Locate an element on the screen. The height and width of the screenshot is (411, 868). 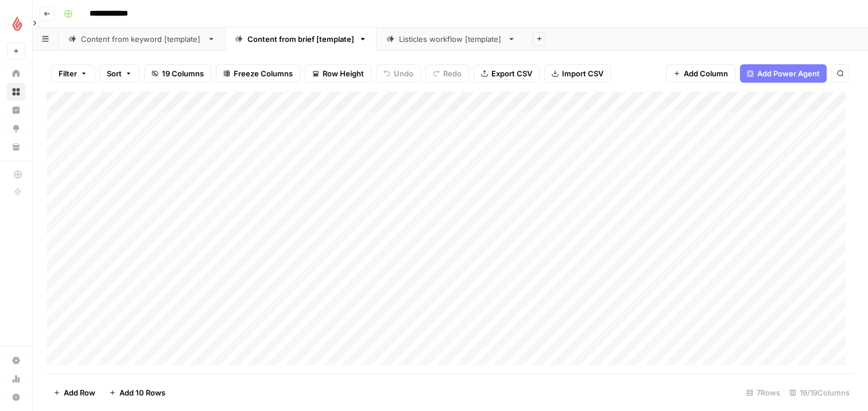
span: 19 Columns is located at coordinates (182, 73).